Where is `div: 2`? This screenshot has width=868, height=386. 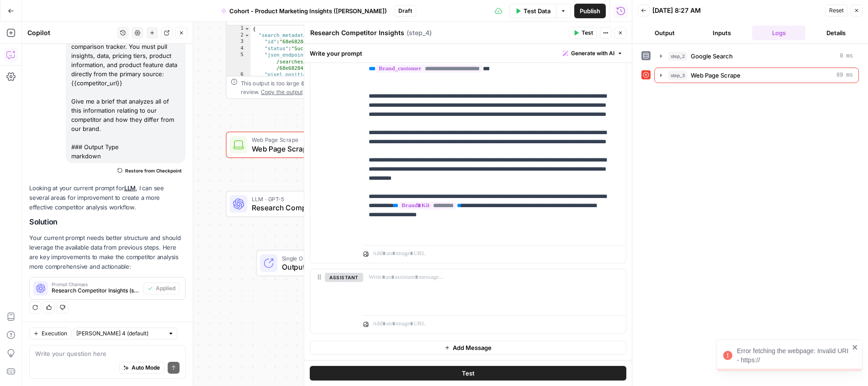
div: 2 is located at coordinates (238, 35).